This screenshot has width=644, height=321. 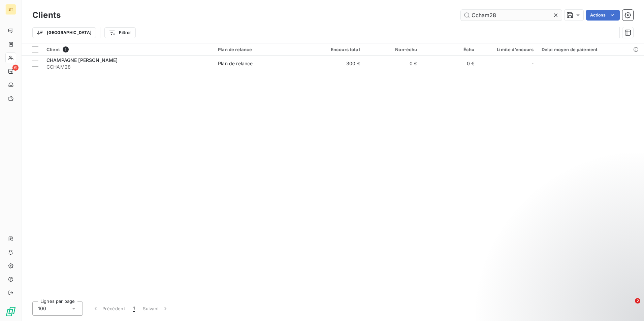 What do you see at coordinates (53, 50) in the screenshot?
I see `span: Client` at bounding box center [53, 50].